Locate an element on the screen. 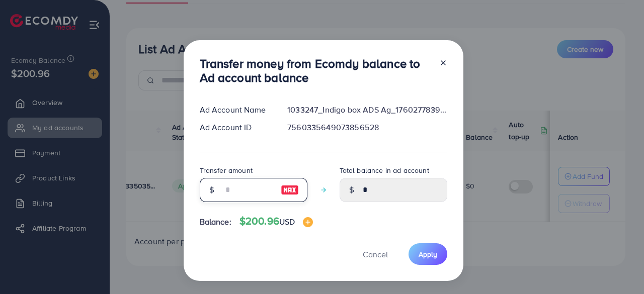 The height and width of the screenshot is (294, 644). div: Ad Account Name is located at coordinates (235, 110).